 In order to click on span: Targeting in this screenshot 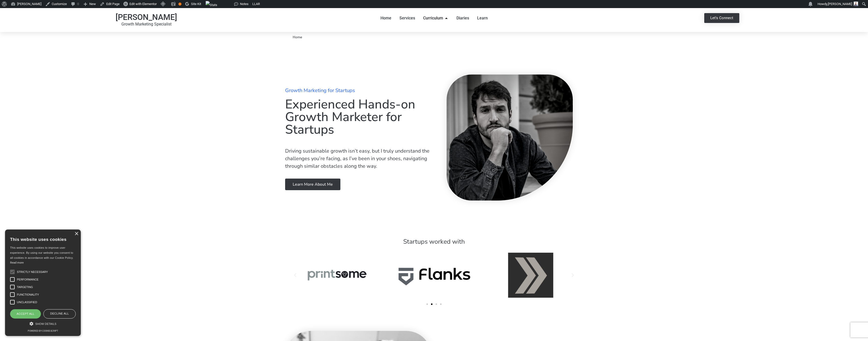, I will do `click(25, 287)`.